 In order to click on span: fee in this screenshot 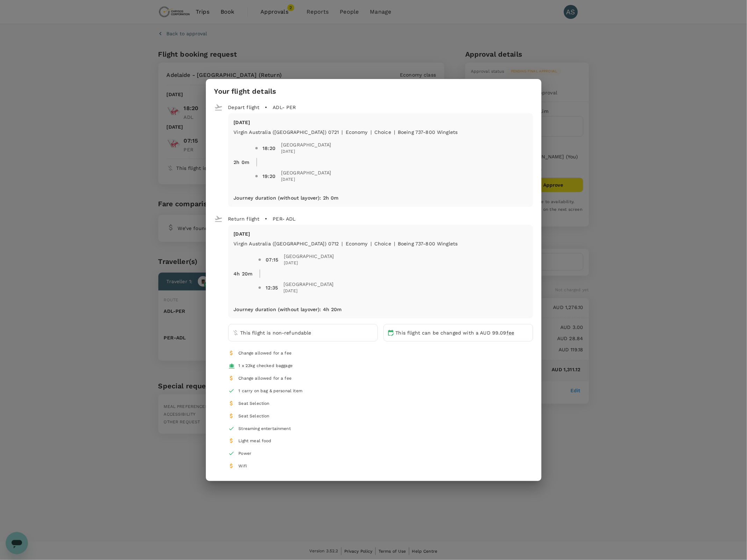, I will do `click(511, 333)`.